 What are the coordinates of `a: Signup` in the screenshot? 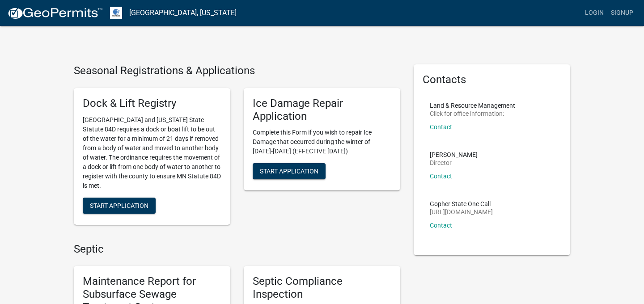 It's located at (622, 13).